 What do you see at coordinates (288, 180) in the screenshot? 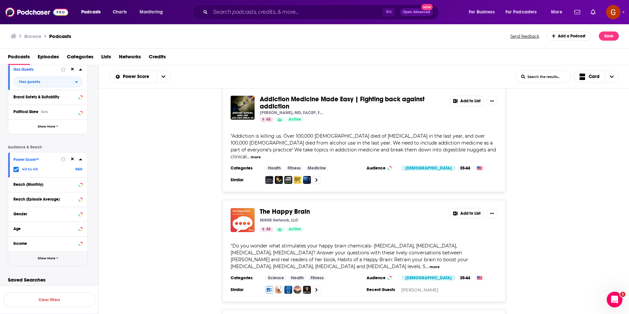
I see `a: The Curbsiders Addiction Medicine Podcast` at bounding box center [288, 180].